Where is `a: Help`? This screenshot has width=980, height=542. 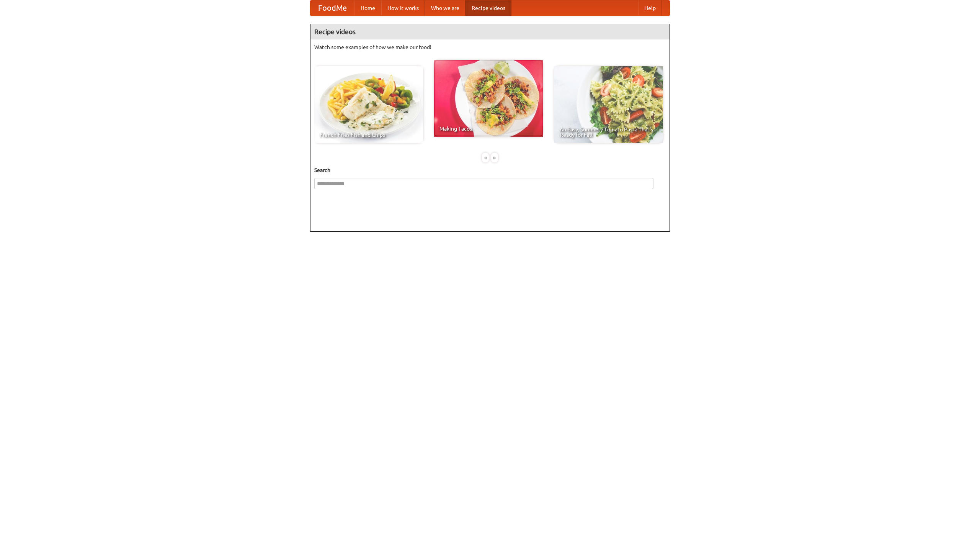
a: Help is located at coordinates (650, 8).